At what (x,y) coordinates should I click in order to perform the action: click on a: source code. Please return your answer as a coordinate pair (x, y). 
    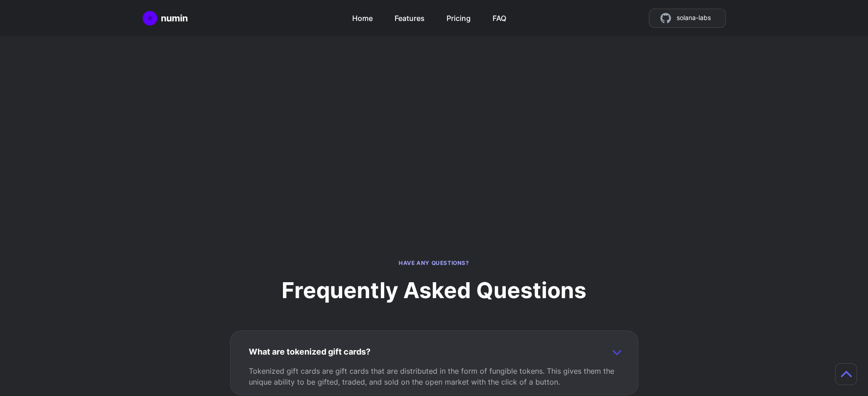
    Looking at the image, I should click on (687, 18).